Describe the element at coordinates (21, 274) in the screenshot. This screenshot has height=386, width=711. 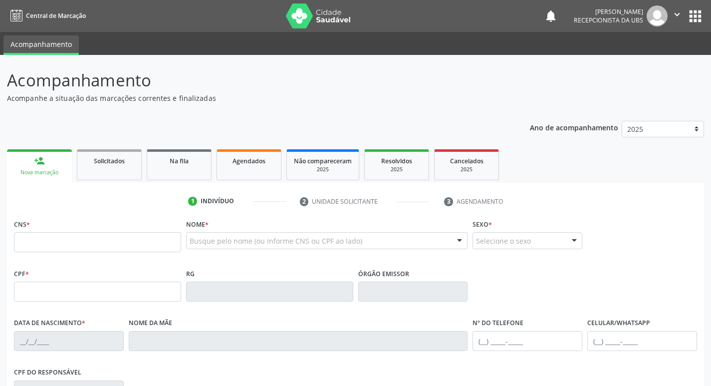
I see `label: CPF` at that location.